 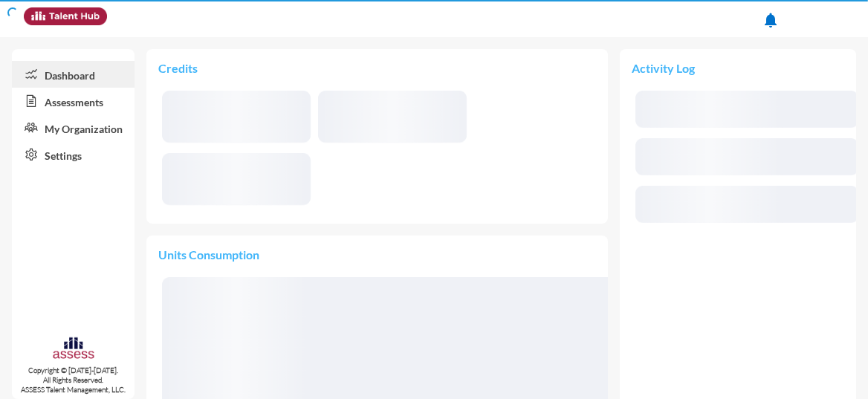 I want to click on p: Activity Log, so click(x=738, y=68).